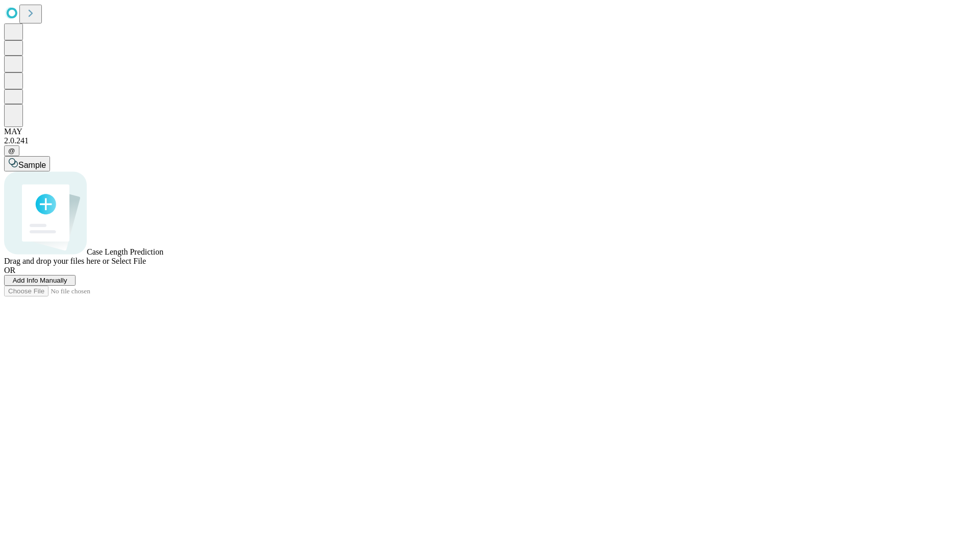  I want to click on button: Add Info Manually, so click(40, 280).